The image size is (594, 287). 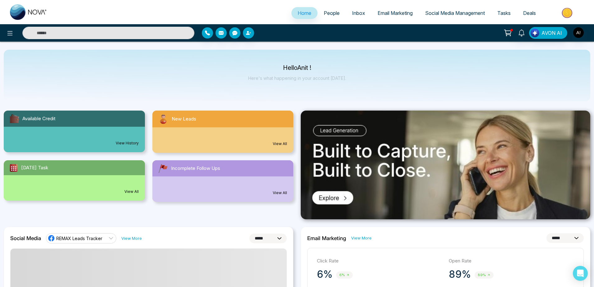 I want to click on span: Home, so click(x=305, y=13).